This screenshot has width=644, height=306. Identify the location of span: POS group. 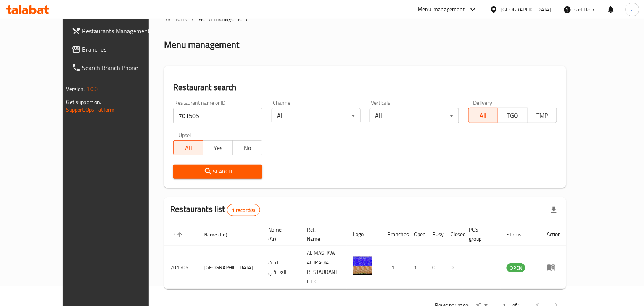
(480, 234).